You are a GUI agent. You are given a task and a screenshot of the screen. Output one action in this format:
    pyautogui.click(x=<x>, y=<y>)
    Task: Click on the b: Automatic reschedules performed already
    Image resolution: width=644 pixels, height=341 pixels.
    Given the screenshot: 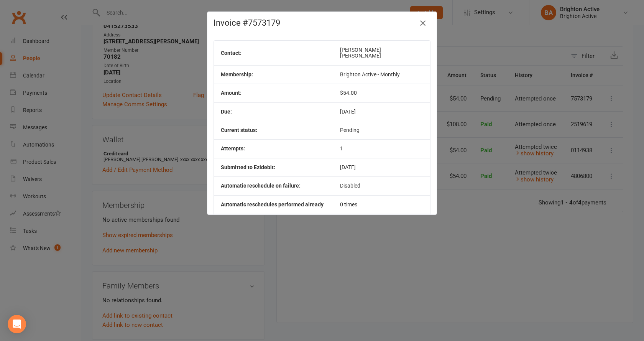 What is the action you would take?
    pyautogui.click(x=272, y=204)
    